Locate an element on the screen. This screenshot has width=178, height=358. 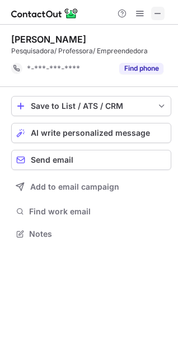
button: save-profile-one-click is located at coordinates (91, 106).